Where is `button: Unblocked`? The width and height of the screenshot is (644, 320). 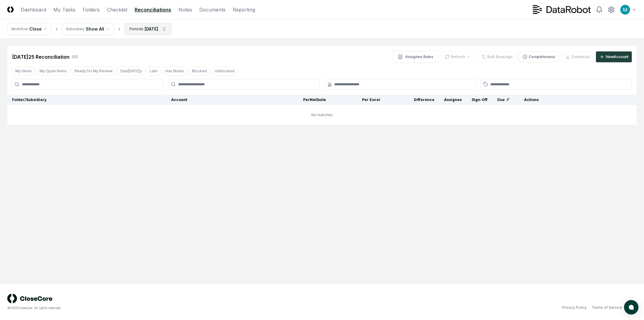 button: Unblocked is located at coordinates (224, 71).